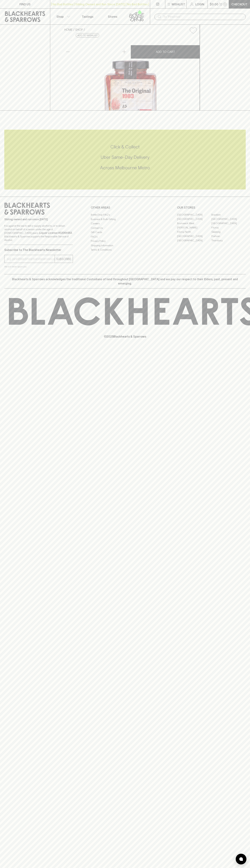 This screenshot has height=868, width=250. Describe the element at coordinates (165, 52) in the screenshot. I see `p: ADD TO CART` at that location.